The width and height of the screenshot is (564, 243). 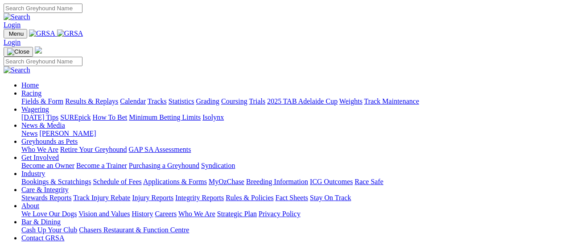 What do you see at coordinates (49, 229) in the screenshot?
I see `a: Cash Up Your Club` at bounding box center [49, 229].